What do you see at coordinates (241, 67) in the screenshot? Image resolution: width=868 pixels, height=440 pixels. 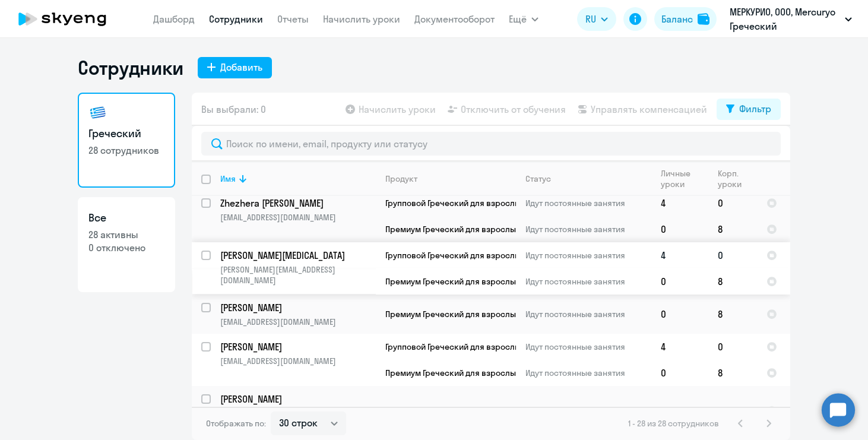 I see `div: Добавить` at bounding box center [241, 67].